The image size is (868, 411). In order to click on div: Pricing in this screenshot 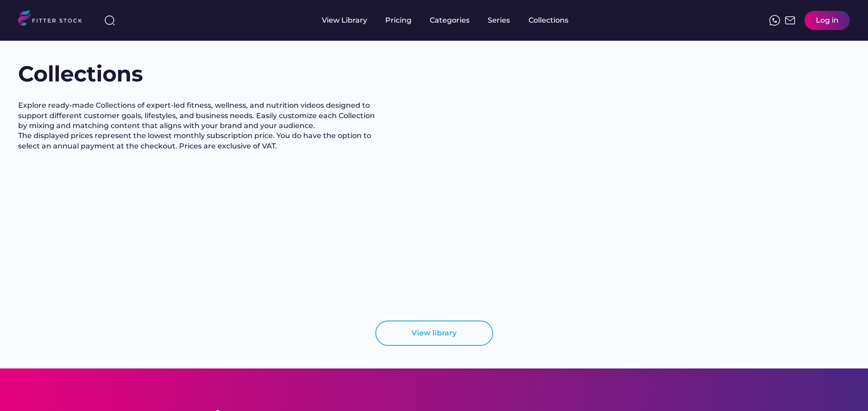, I will do `click(399, 21)`.